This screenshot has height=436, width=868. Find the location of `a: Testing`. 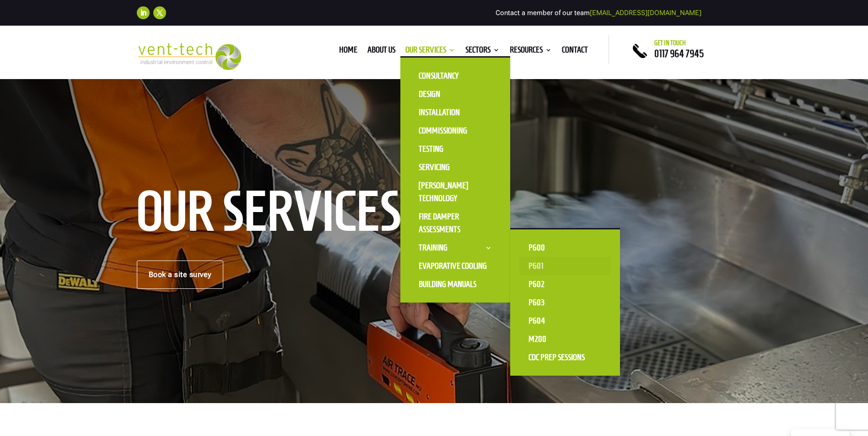

a: Testing is located at coordinates (455, 149).